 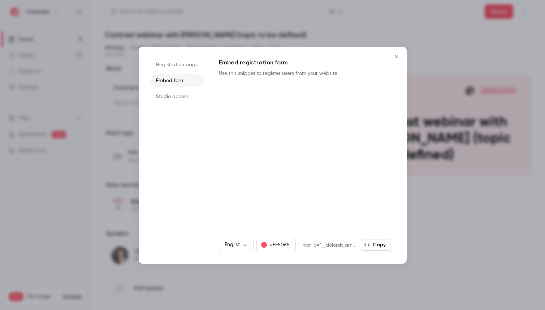 What do you see at coordinates (177, 97) in the screenshot?
I see `li: Studio access` at bounding box center [177, 97].